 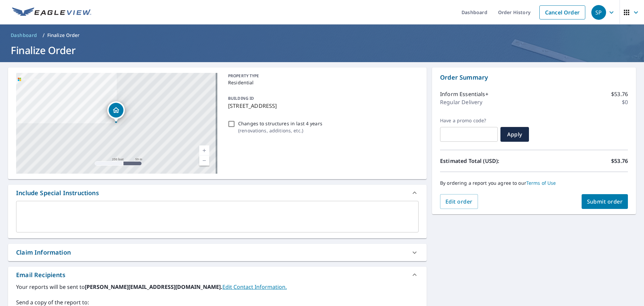 What do you see at coordinates (459, 202) in the screenshot?
I see `button: Edit order` at bounding box center [459, 202].